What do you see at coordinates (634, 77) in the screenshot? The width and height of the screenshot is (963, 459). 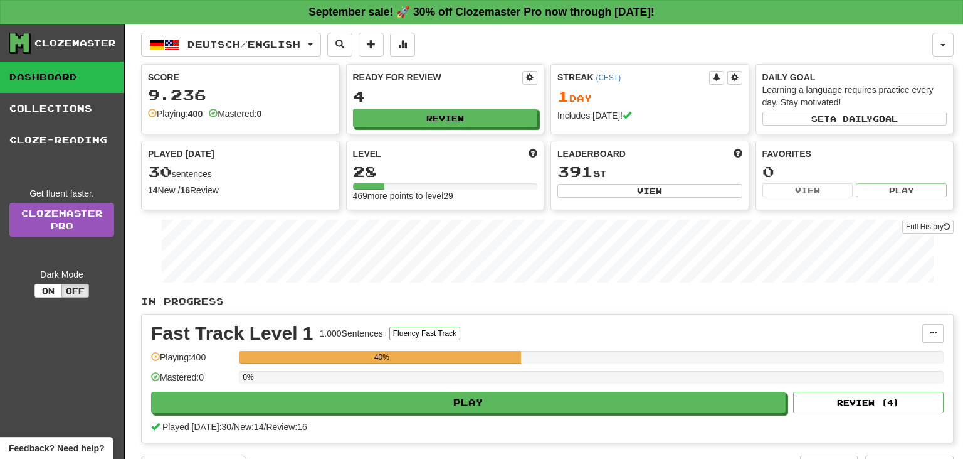 I see `div: Streak` at bounding box center [634, 77].